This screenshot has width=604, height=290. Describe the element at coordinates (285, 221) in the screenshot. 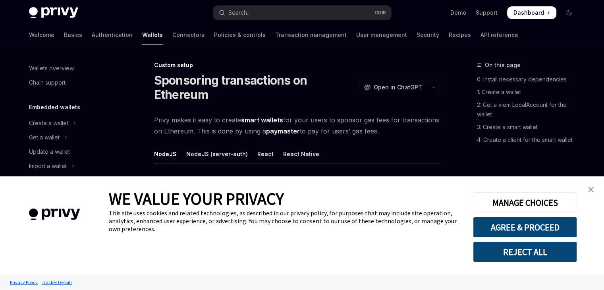

I see `div: This site uses cookies and related technologies, as described in our privacy policy, for purposes...` at that location.